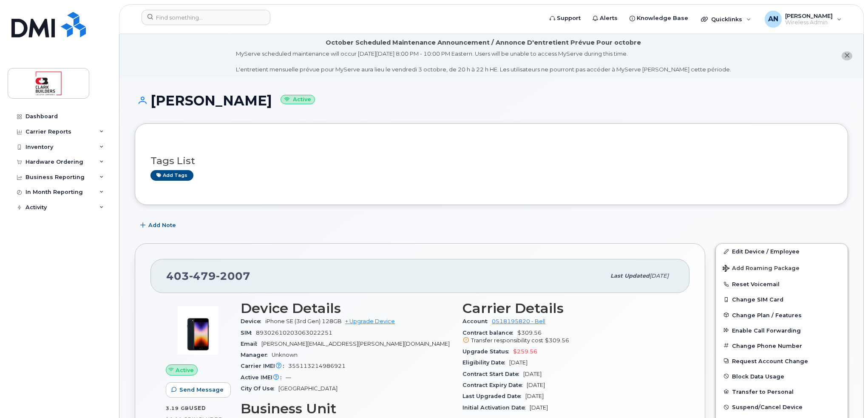 The height and width of the screenshot is (418, 868). Describe the element at coordinates (519, 321) in the screenshot. I see `a: 0518195820 - Bell` at that location.